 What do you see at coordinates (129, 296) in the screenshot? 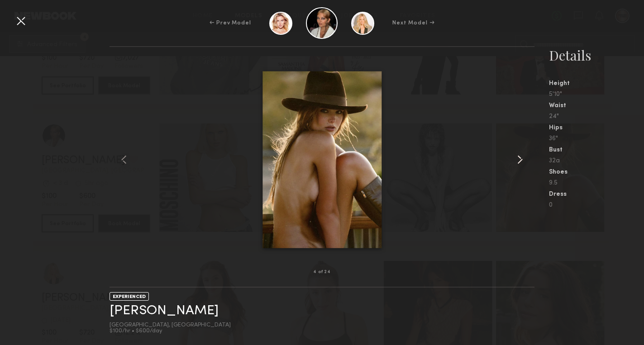
I see `div: EXPERIENCED` at bounding box center [129, 296].